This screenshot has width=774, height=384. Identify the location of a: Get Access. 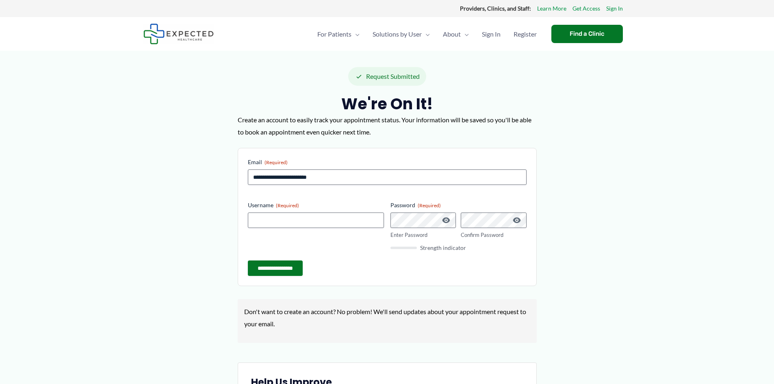
(586, 9).